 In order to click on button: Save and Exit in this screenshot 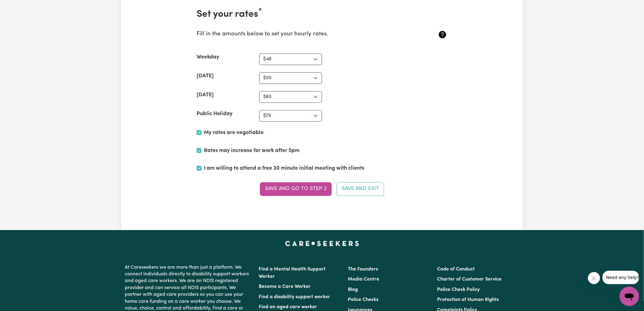, I will do `click(360, 189)`.